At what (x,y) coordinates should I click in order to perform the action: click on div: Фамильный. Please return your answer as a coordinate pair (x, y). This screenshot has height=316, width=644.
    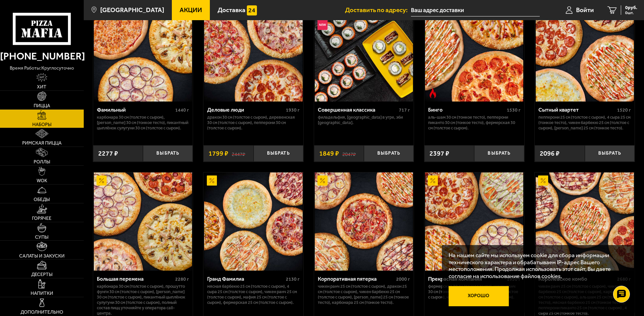
    Looking at the image, I should click on (135, 109).